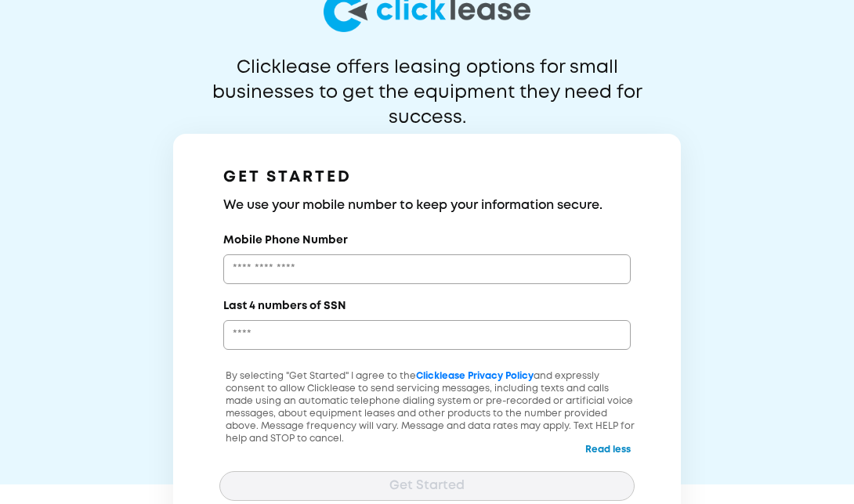 The width and height of the screenshot is (854, 504). What do you see at coordinates (427, 178) in the screenshot?
I see `h1: GET STARTED` at bounding box center [427, 178].